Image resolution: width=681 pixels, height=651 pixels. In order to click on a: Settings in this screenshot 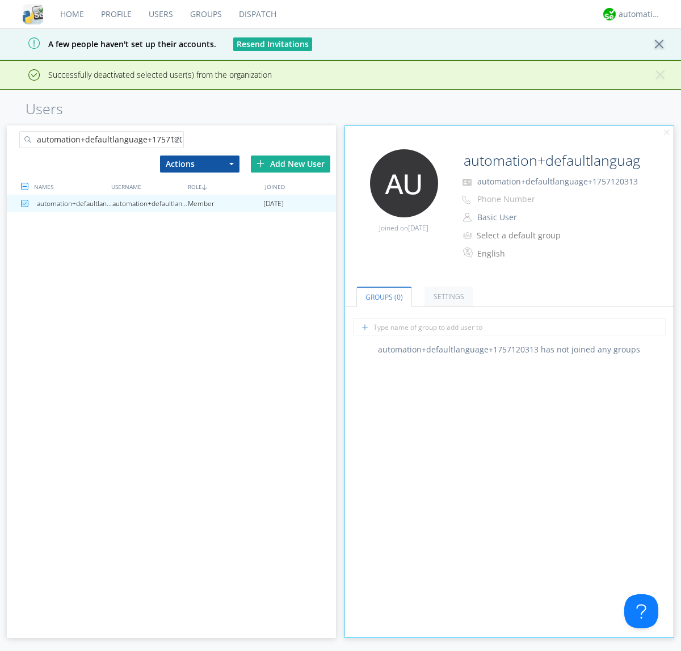, I will do `click(449, 296)`.